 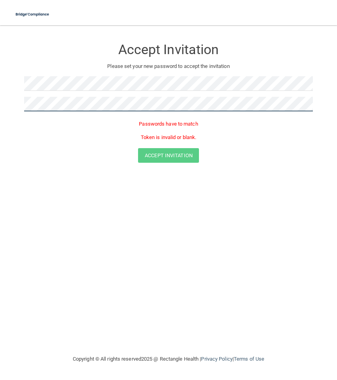 What do you see at coordinates (168, 49) in the screenshot?
I see `h3: Accept Invitation` at bounding box center [168, 49].